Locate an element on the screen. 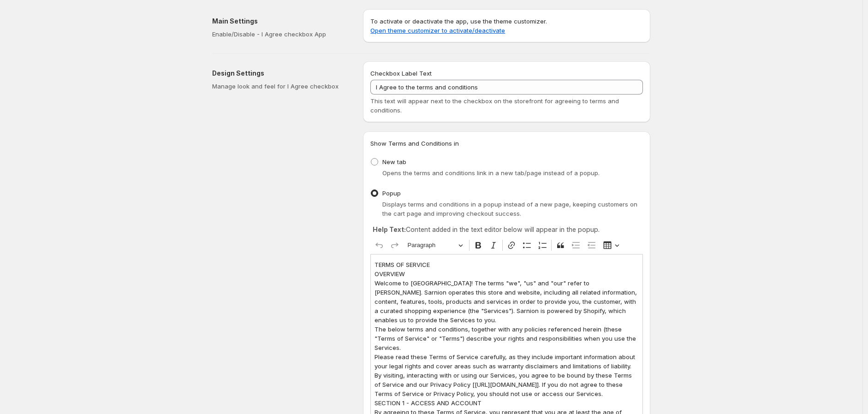  h2: Main Settings is located at coordinates (280, 21).